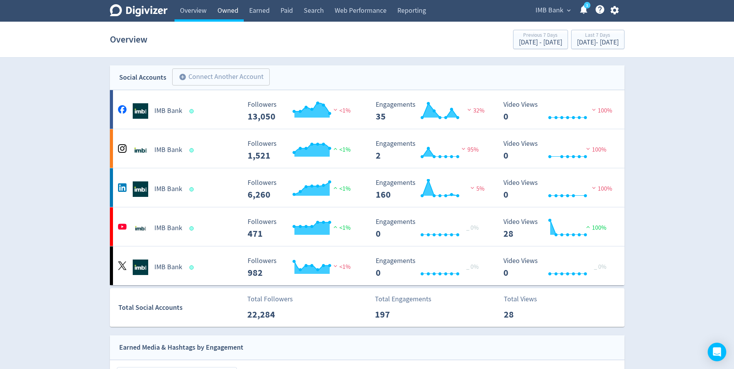  Describe the element at coordinates (541, 36) in the screenshot. I see `div: Previous 7 Days` at that location.